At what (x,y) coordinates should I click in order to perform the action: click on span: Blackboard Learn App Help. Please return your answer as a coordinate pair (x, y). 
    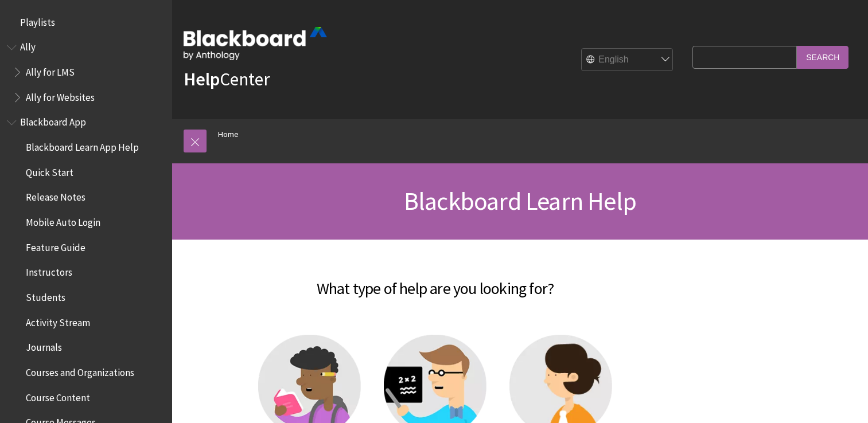
    Looking at the image, I should click on (82, 145).